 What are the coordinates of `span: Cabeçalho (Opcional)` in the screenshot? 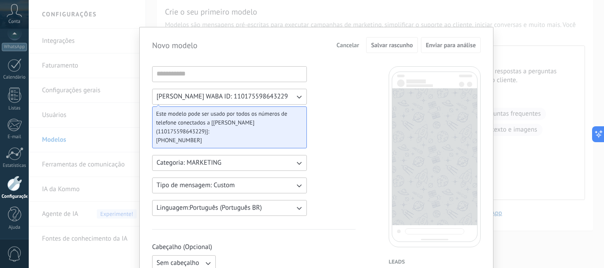 It's located at (254, 248).